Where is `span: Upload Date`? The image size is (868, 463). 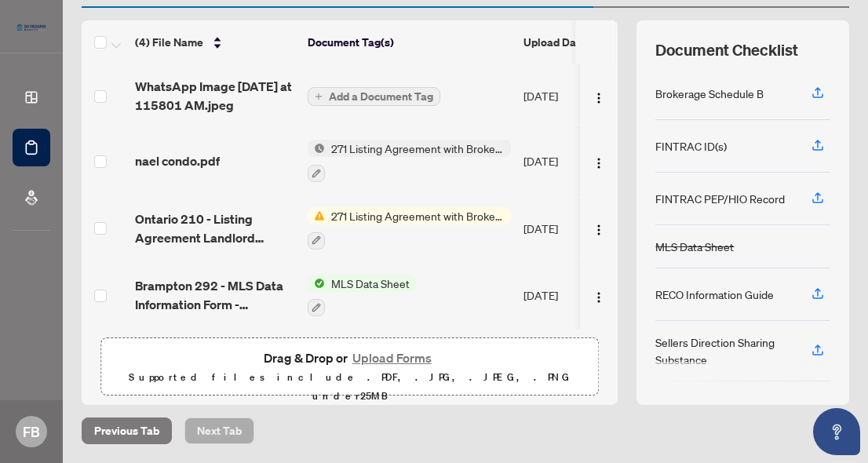 span: Upload Date is located at coordinates (555, 43).